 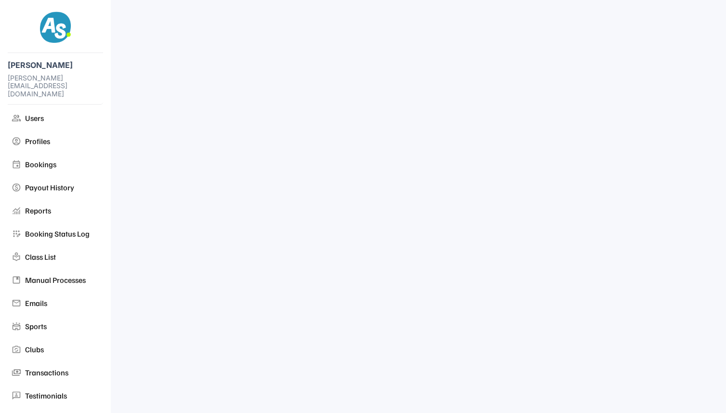 I want to click on div: Testimonials, so click(x=62, y=395).